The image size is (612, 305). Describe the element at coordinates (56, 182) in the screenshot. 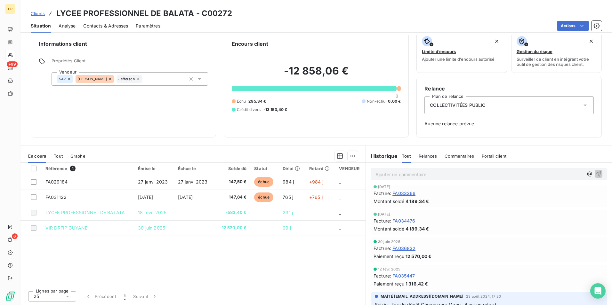

I see `span: FA029184` at that location.